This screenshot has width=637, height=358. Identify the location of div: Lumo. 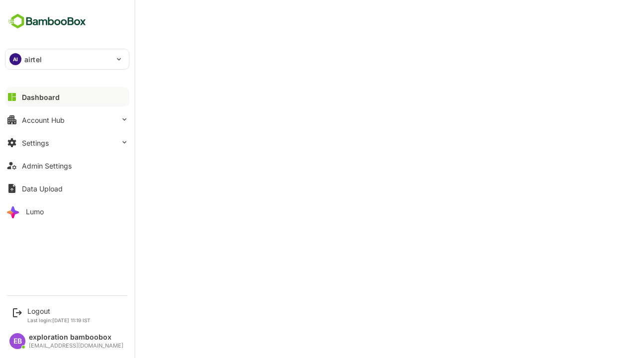
(35, 211).